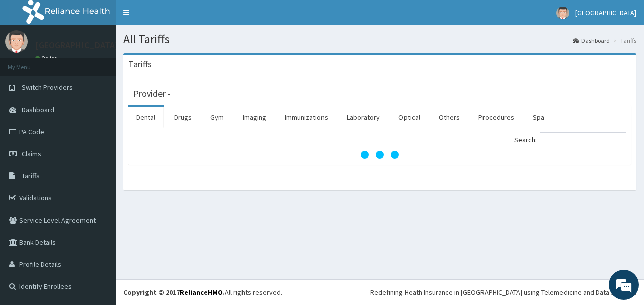 The height and width of the screenshot is (305, 644). I want to click on a: Procedures, so click(496, 117).